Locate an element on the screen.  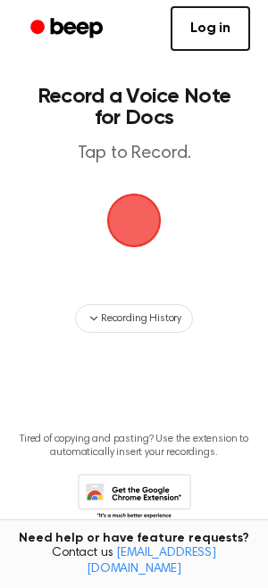
a: Log in is located at coordinates (210, 29).